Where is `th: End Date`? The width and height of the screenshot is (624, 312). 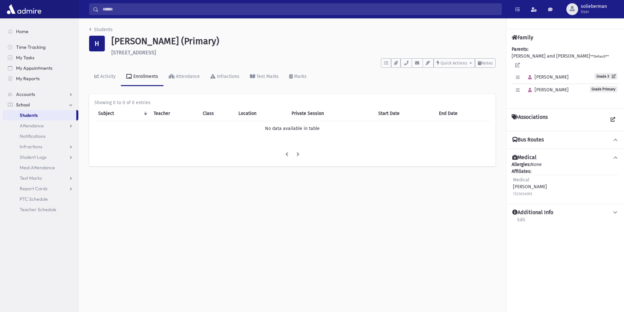 th: End Date is located at coordinates (463, 114).